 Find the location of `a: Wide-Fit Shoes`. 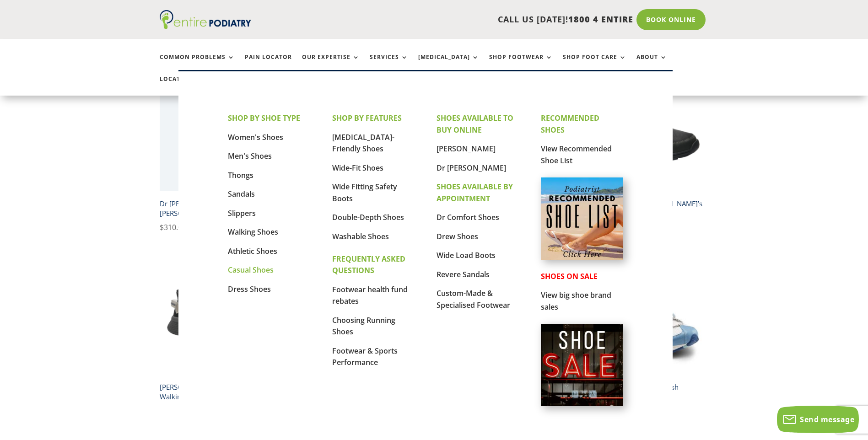

a: Wide-Fit Shoes is located at coordinates (358, 168).